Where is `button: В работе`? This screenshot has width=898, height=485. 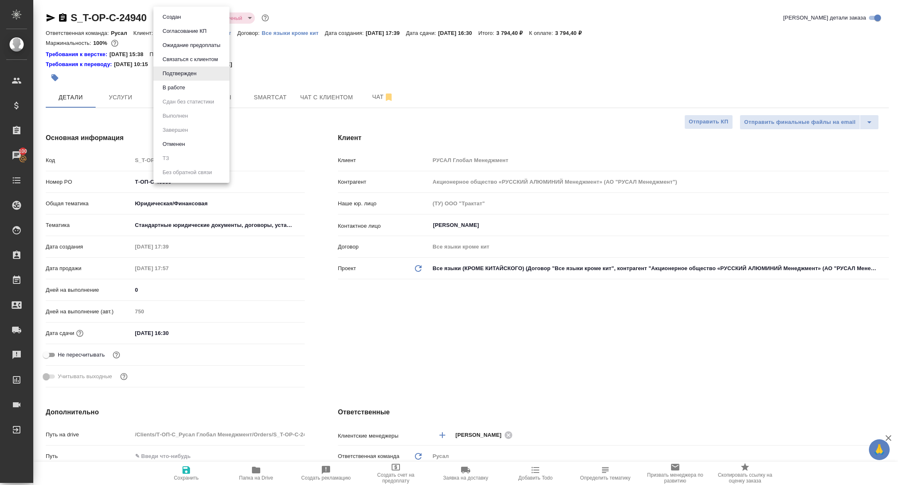 button: В работе is located at coordinates (174, 88).